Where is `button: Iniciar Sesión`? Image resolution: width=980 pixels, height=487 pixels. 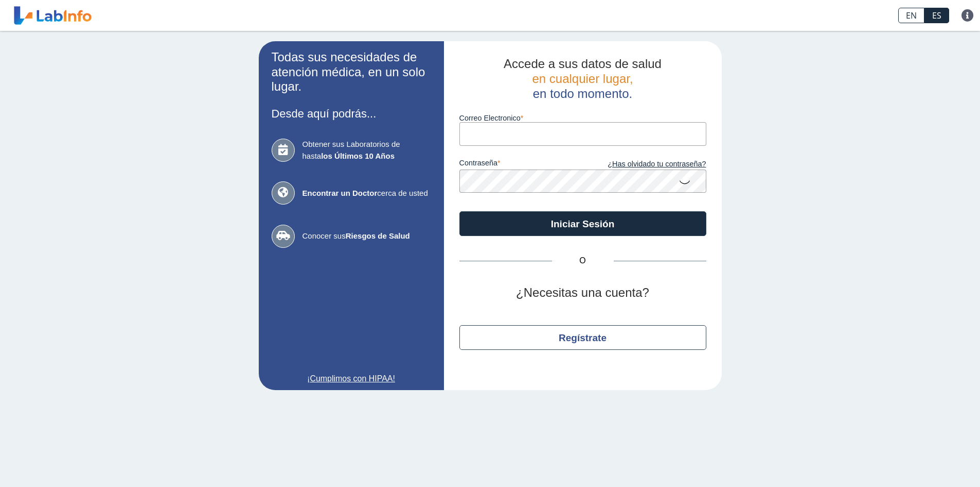
button: Iniciar Sesión is located at coordinates (583, 224).